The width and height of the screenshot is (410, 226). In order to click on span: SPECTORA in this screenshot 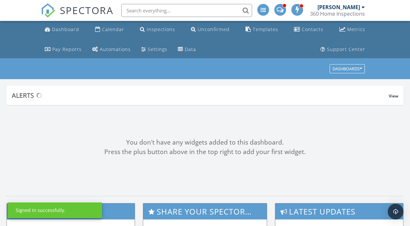, I will do `click(87, 10)`.